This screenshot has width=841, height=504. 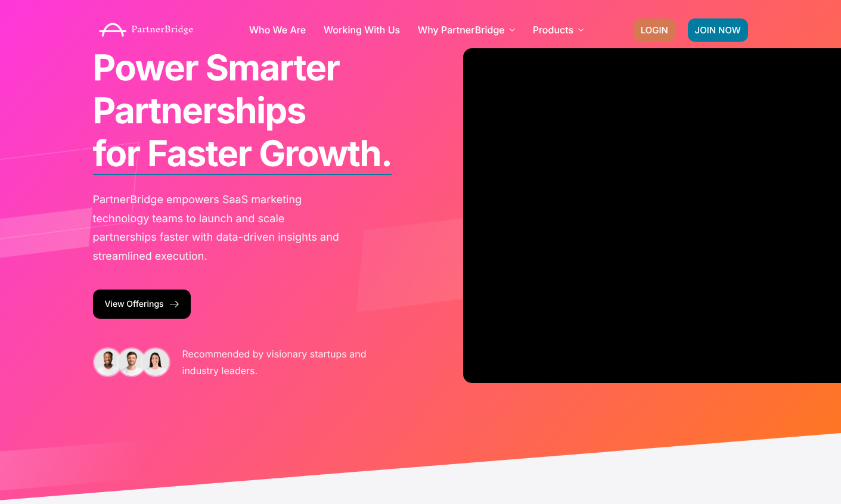 I want to click on a: Why PartnerBridge, so click(x=466, y=30).